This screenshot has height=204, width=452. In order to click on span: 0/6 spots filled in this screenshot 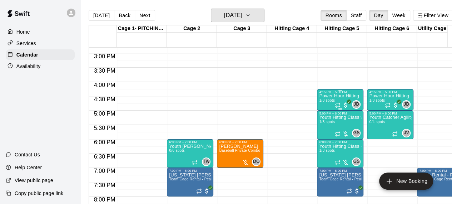, I will do `click(177, 150)`.